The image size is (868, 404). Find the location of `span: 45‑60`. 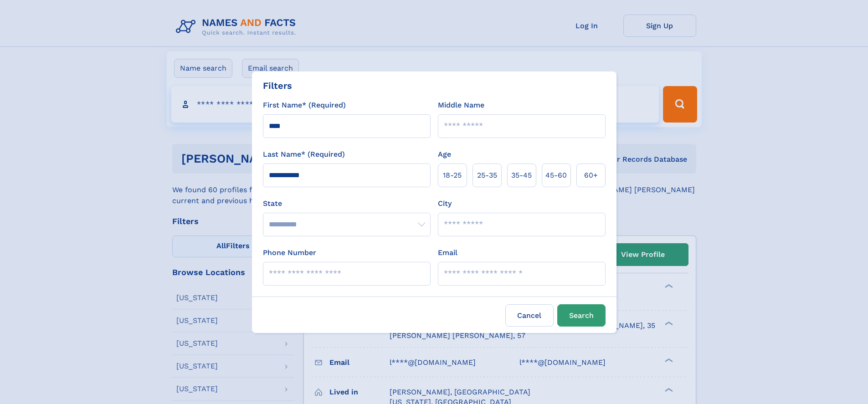

span: 45‑60 is located at coordinates (556, 175).